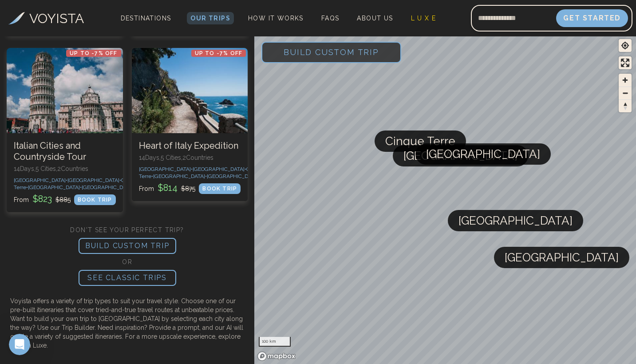 The height and width of the screenshot is (364, 636). Describe the element at coordinates (625, 93) in the screenshot. I see `span: Zoom out` at that location.